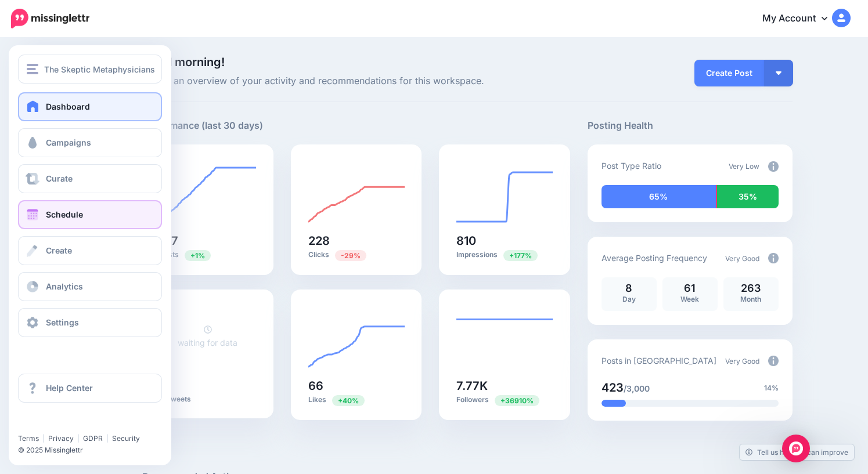  I want to click on span: Curate, so click(59, 178).